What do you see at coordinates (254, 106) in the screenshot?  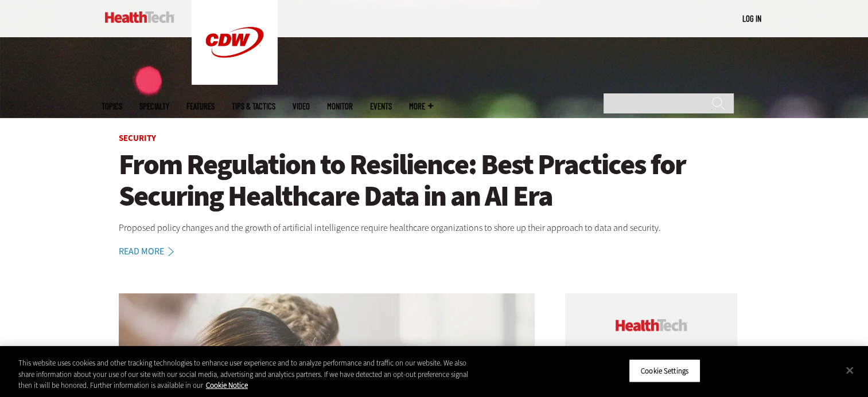 I see `a: Tips & Tactics` at bounding box center [254, 106].